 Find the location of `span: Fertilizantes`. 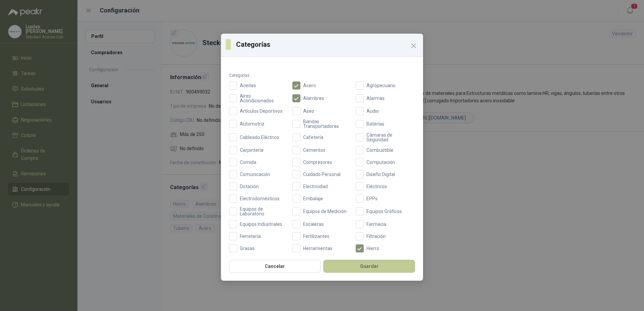

span: Fertilizantes is located at coordinates (316, 236).